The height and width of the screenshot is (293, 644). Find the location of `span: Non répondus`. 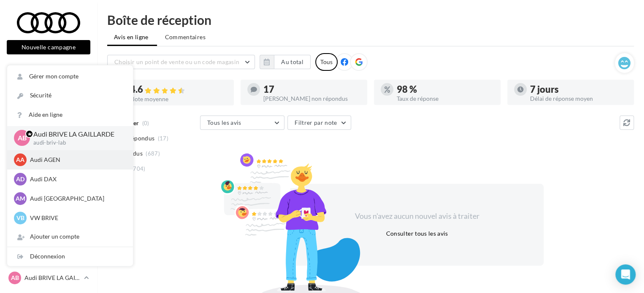

span: Non répondus is located at coordinates (135, 138).